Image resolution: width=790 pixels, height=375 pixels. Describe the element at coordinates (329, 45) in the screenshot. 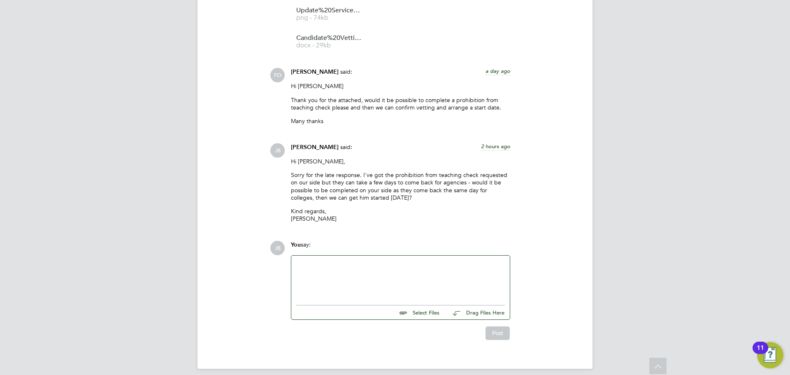

I see `span: docx - 29kb` at that location.